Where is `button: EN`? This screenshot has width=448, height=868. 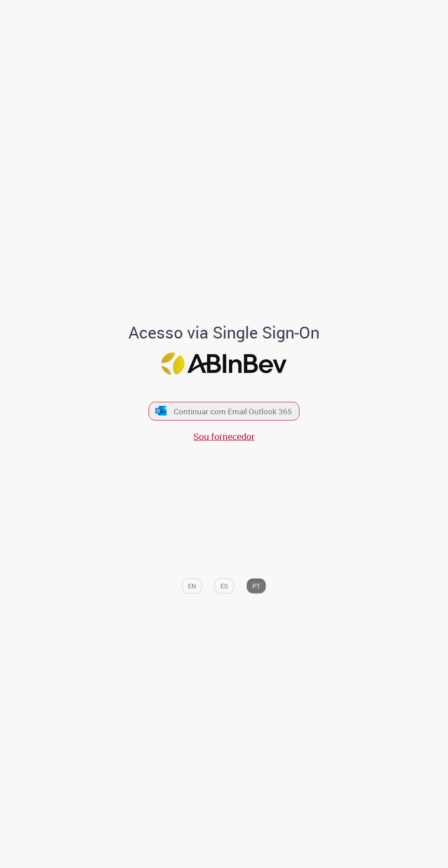 button: EN is located at coordinates (192, 586).